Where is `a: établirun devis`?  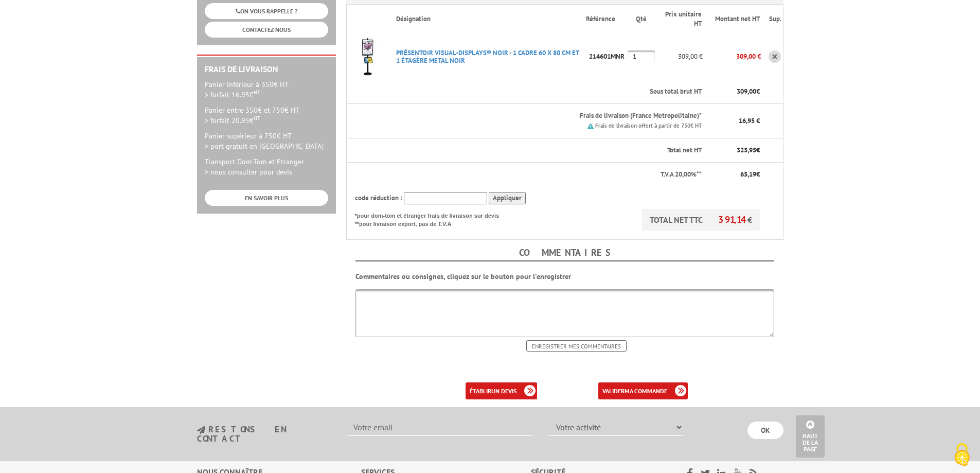
a: établirun devis is located at coordinates (501, 390).